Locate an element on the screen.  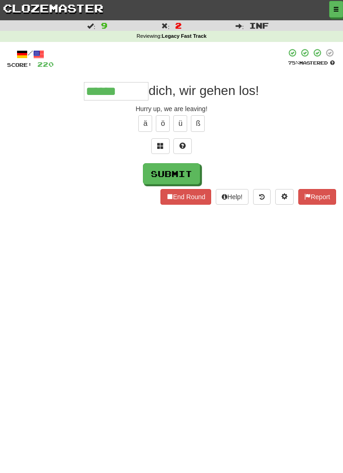
span: Score: is located at coordinates (19, 65).